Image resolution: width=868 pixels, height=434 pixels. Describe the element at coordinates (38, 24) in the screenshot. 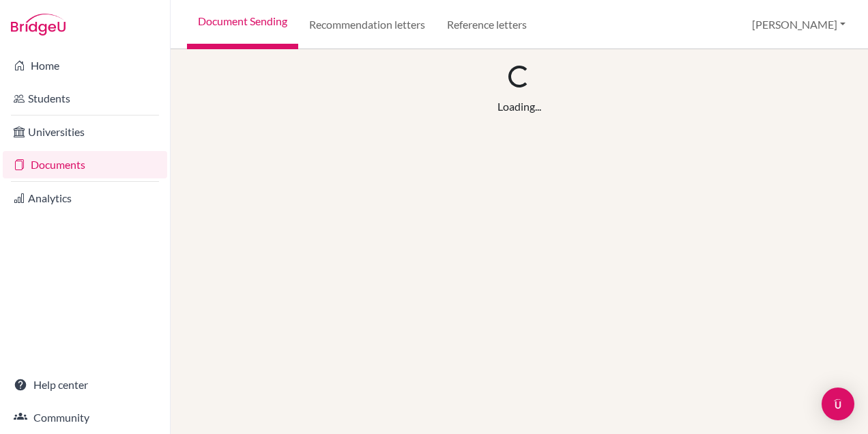

I see `img: Bridge-U` at that location.